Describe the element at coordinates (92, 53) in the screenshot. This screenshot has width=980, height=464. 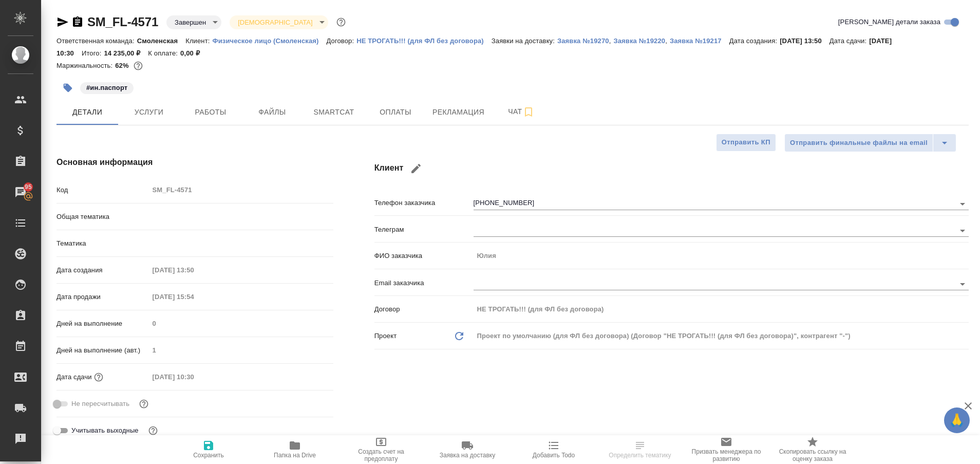
I see `p: Итого:` at that location.